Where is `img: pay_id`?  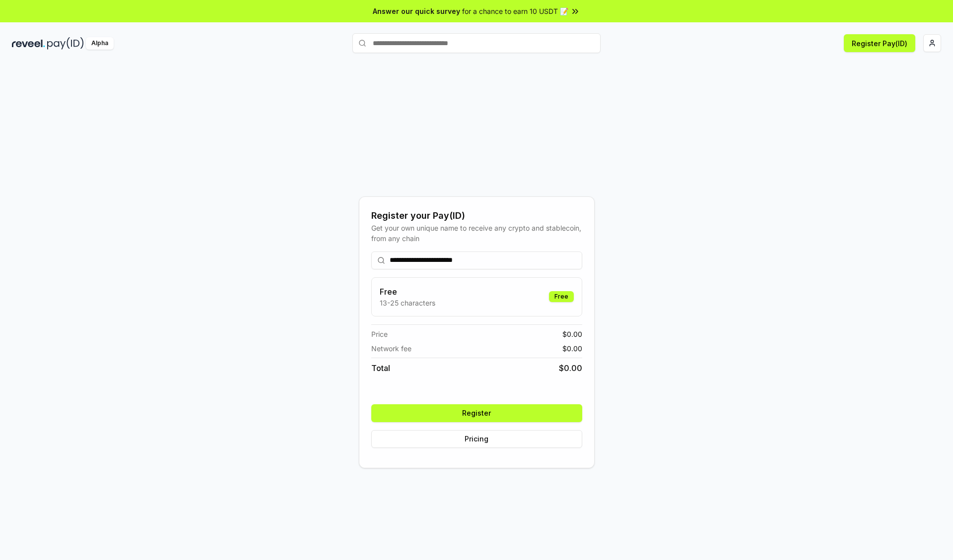 img: pay_id is located at coordinates (65, 43).